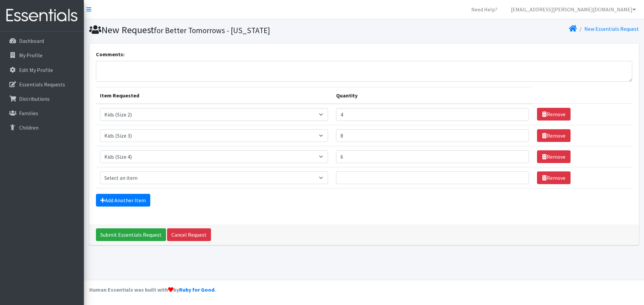 The width and height of the screenshot is (644, 305). I want to click on a: Families, so click(42, 113).